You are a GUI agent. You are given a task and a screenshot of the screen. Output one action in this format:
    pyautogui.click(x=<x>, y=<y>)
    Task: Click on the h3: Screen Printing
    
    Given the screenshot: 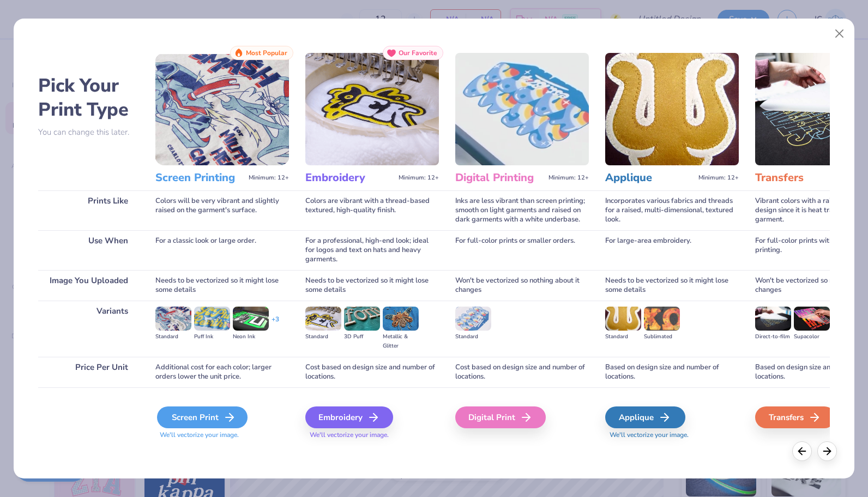 What is the action you would take?
    pyautogui.click(x=200, y=178)
    